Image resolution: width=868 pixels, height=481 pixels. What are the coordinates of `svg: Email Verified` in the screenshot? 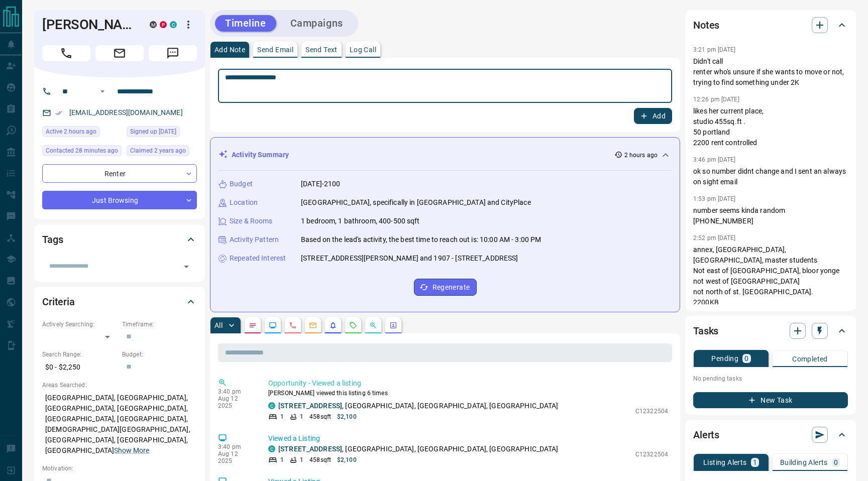 It's located at (59, 113).